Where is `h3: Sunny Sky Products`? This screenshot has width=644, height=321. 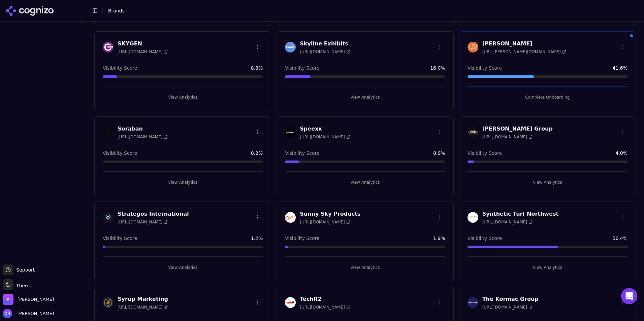
h3: Sunny Sky Products is located at coordinates (330, 214).